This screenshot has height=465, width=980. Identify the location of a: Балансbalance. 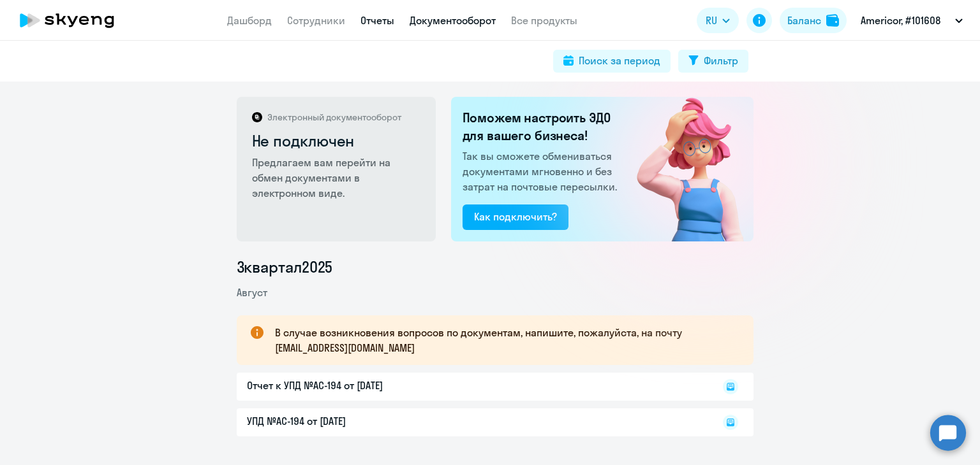
(813, 20).